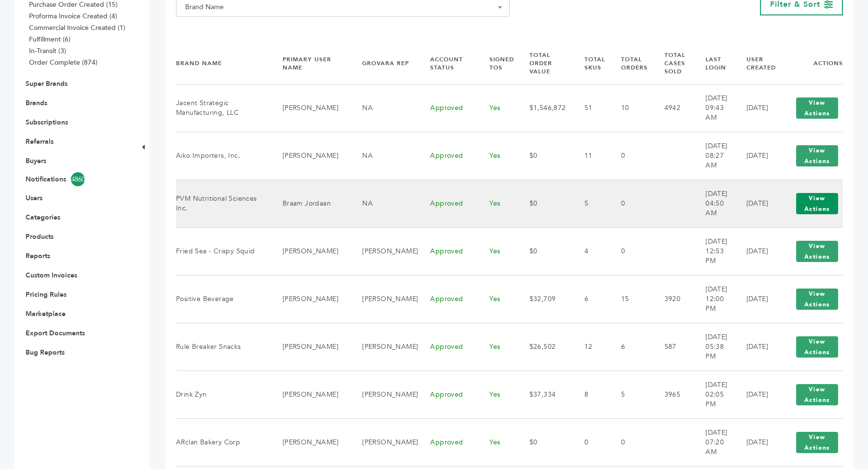  I want to click on td: 10, so click(631, 108).